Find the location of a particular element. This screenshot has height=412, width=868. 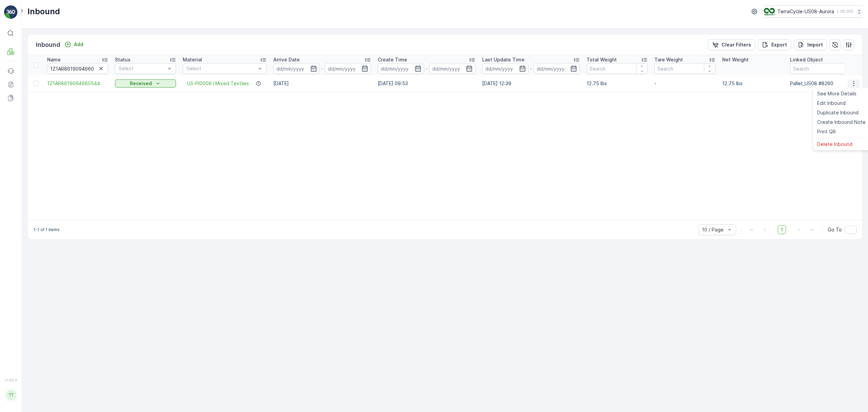

span: v 1.50.3 is located at coordinates (11, 380).